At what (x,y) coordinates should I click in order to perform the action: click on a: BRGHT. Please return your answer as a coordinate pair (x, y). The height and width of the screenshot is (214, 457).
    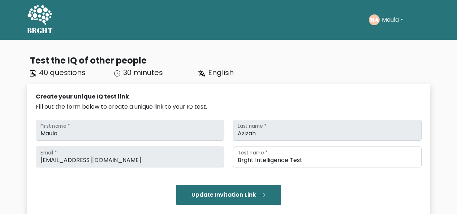
    Looking at the image, I should click on (40, 20).